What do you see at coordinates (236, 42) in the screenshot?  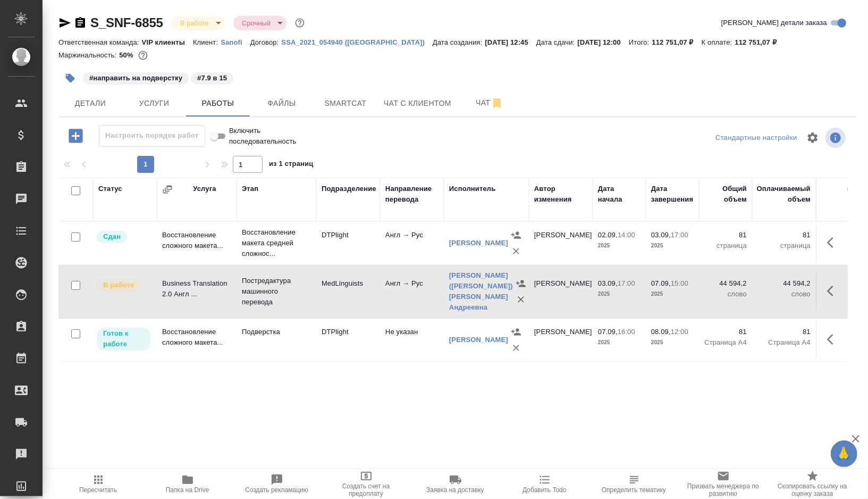 I see `p: Sanofi` at bounding box center [236, 42].